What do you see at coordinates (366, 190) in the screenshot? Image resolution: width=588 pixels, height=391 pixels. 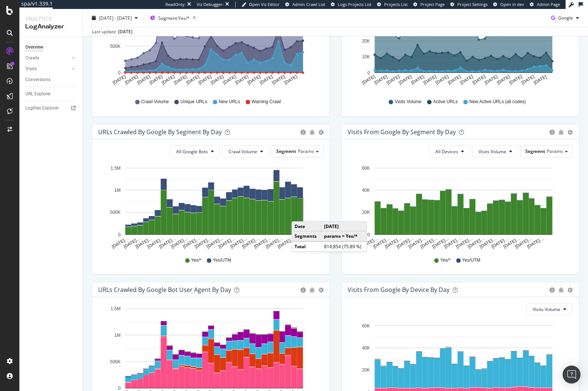 I see `text: 40K` at bounding box center [366, 190].